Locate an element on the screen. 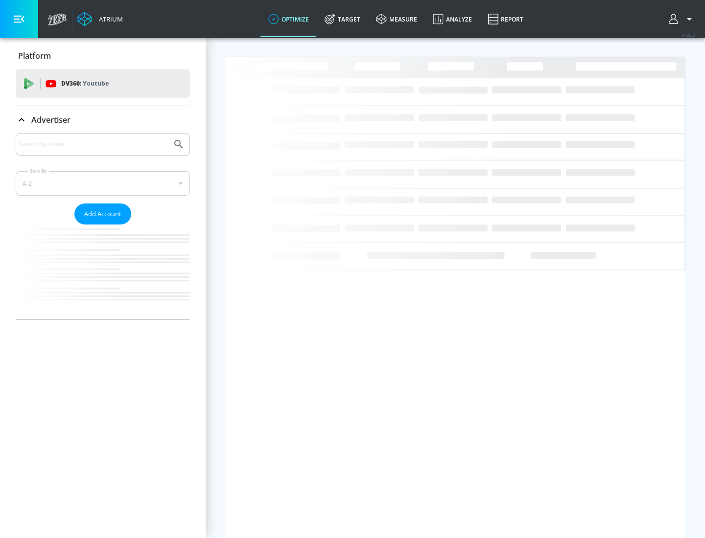 The height and width of the screenshot is (538, 705). span: Add Account is located at coordinates (103, 214).